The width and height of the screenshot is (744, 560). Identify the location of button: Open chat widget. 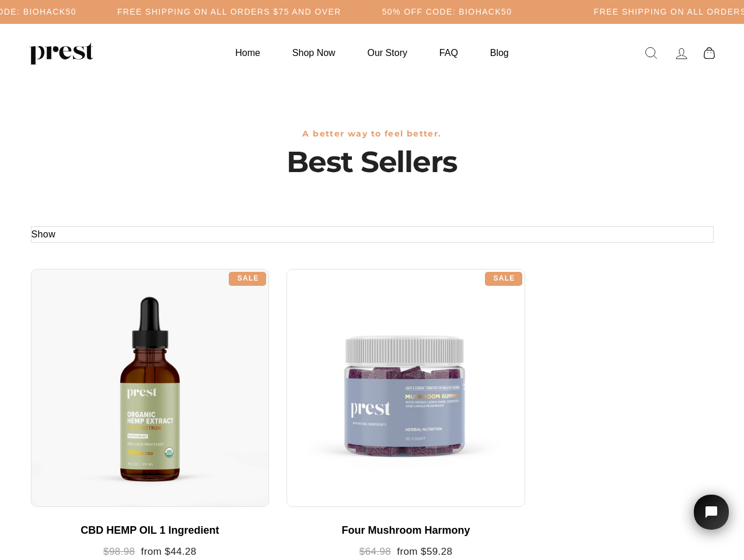
(33, 34).